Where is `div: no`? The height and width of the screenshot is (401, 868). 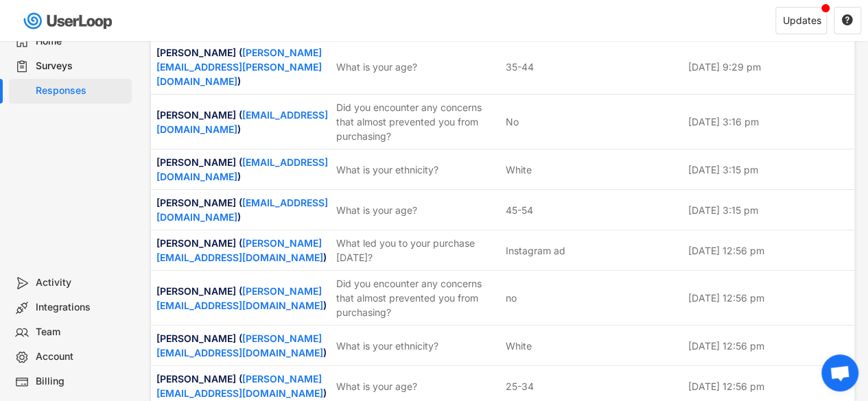 div: no is located at coordinates (511, 298).